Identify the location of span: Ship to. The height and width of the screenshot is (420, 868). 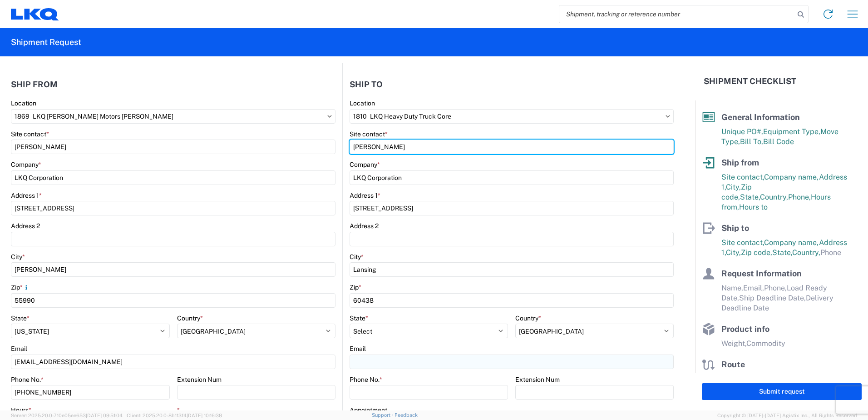
(735, 228).